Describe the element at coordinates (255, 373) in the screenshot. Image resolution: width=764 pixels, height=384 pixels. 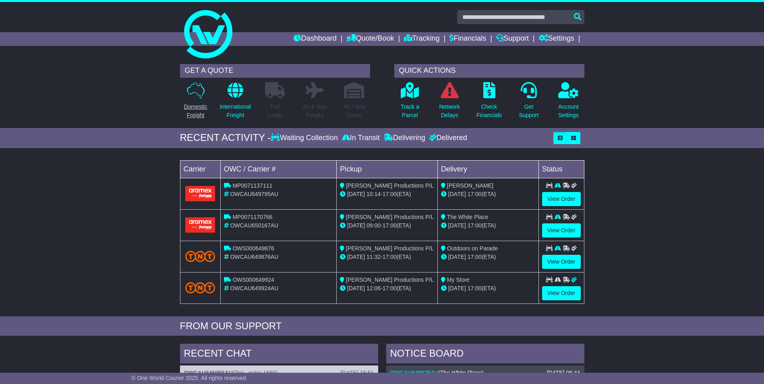
I see `span: Tori , order 1669` at that location.